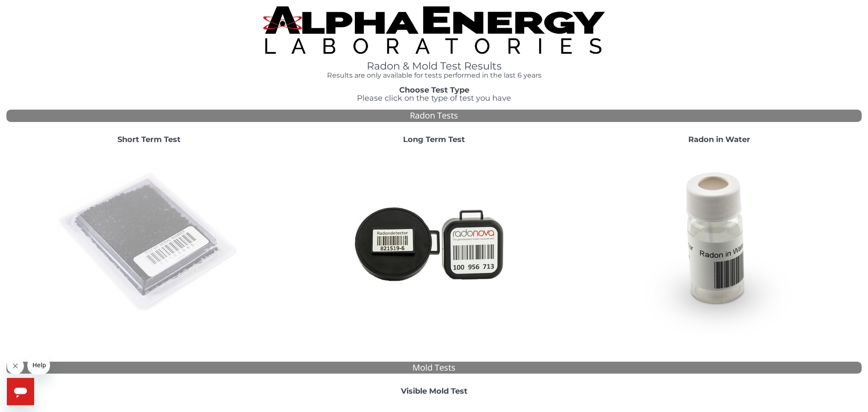  I want to click on div: Radon Tests, so click(434, 115).